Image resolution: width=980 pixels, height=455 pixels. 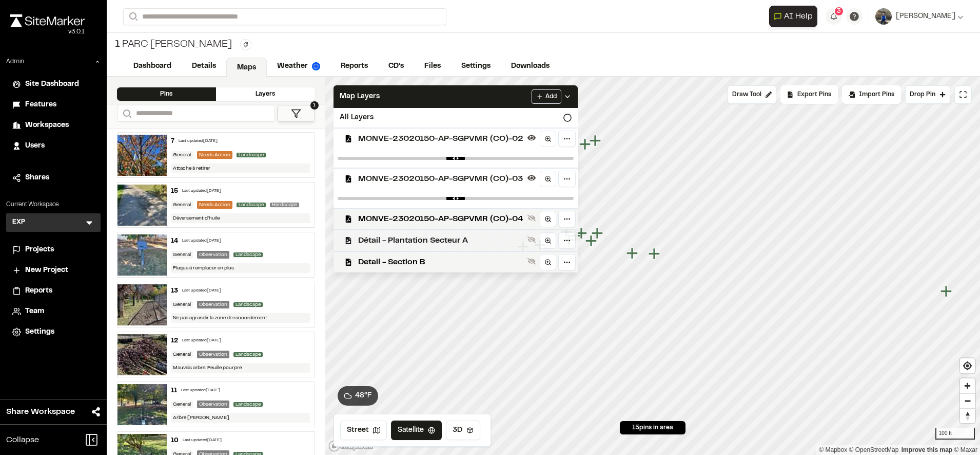 I want to click on span: Import Pins, so click(x=877, y=95).